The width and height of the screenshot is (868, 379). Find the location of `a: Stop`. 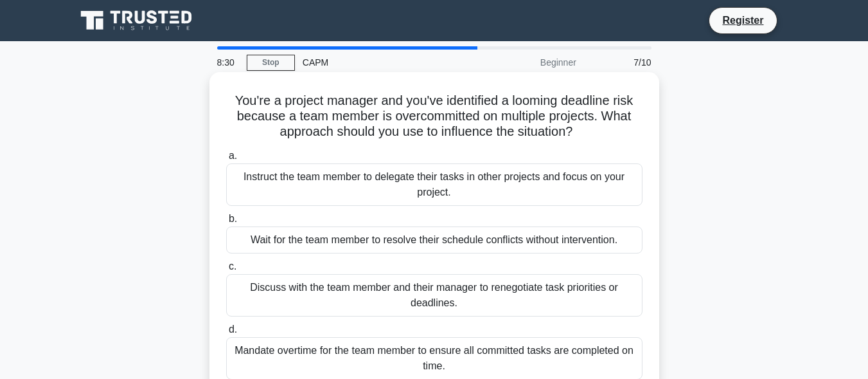

a: Stop is located at coordinates (270, 62).